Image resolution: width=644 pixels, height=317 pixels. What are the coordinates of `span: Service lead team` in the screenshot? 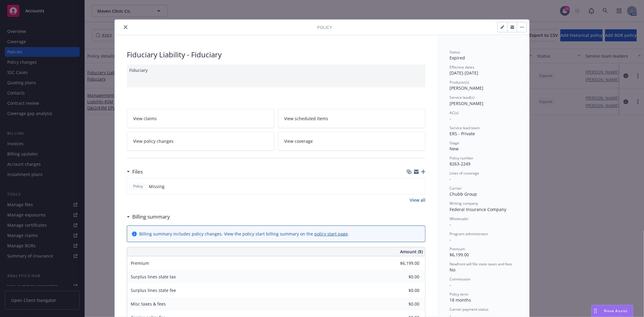 It's located at (464, 127).